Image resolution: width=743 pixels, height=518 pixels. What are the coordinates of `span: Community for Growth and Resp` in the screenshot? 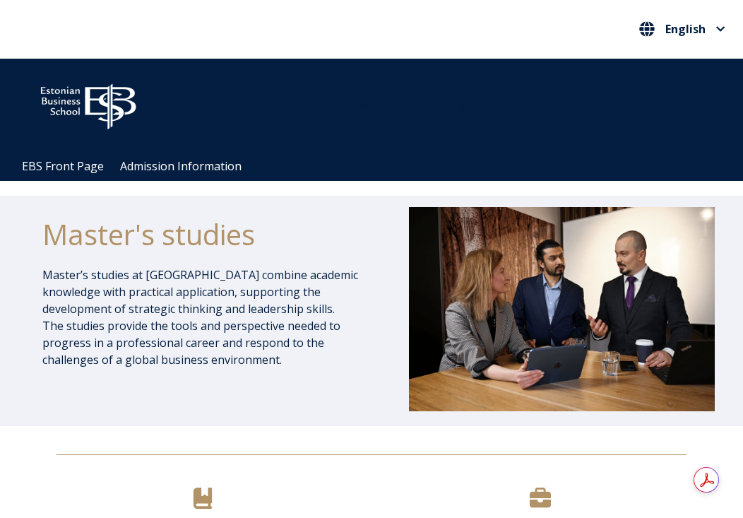 It's located at (421, 105).